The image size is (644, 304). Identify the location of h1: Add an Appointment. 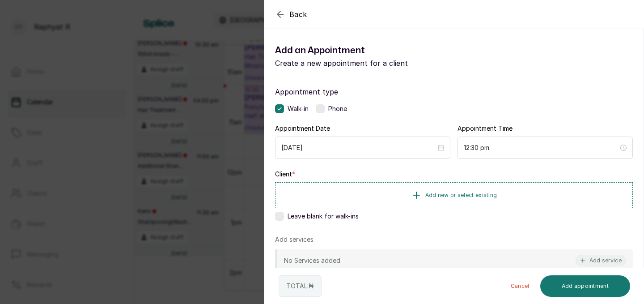
(365, 50).